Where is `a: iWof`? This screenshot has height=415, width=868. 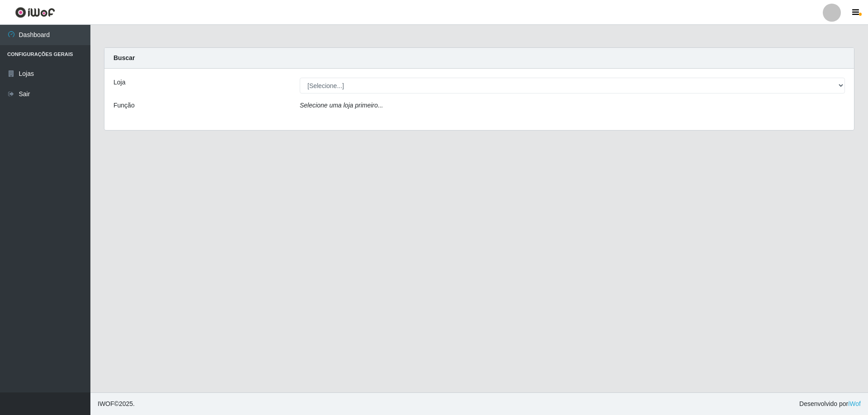 a: iWof is located at coordinates (855, 404).